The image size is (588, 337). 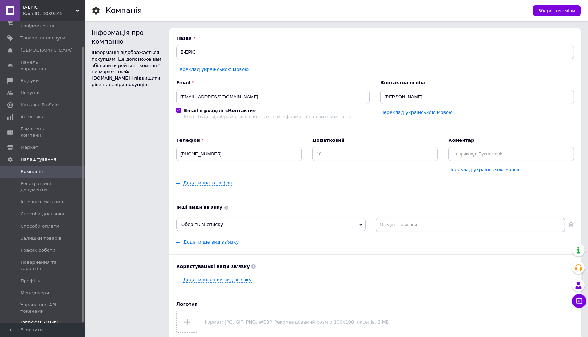 I want to click on span: Гаманець компанії, so click(x=43, y=132).